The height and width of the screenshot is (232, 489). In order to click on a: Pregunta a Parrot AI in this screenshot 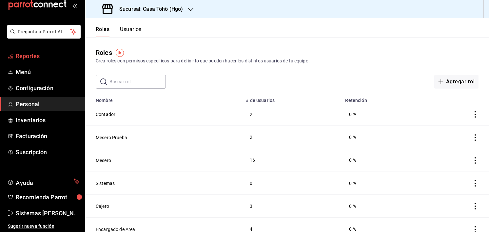, I will do `click(43, 36)`.